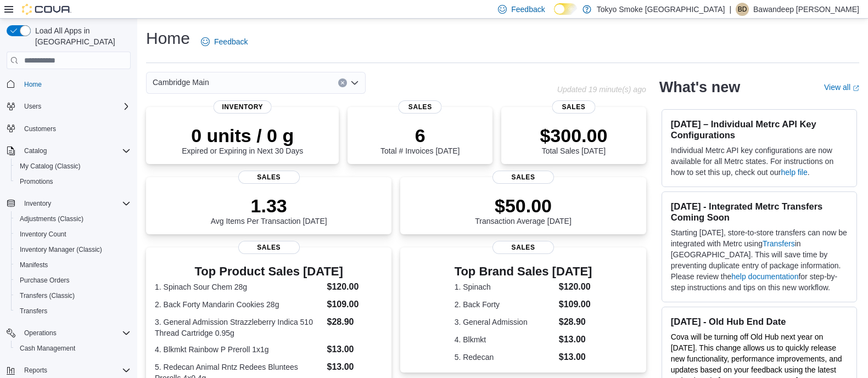  Describe the element at coordinates (239, 350) in the screenshot. I see `dt: 4. Blkmkt Rainbow P Preroll 1x1g` at that location.